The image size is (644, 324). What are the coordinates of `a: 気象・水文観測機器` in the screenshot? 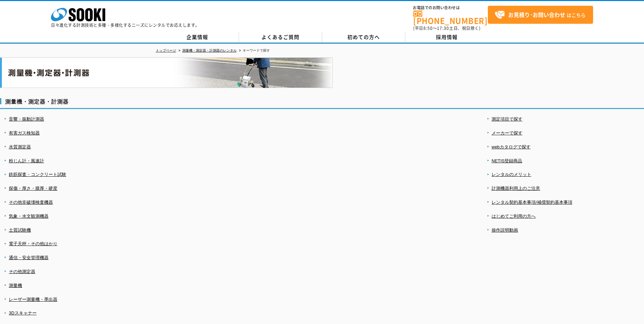 It's located at (29, 216).